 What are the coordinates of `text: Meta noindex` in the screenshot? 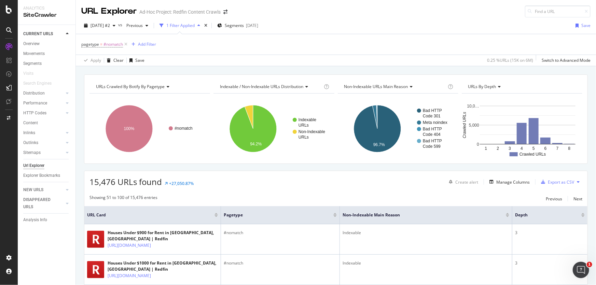 It's located at (435, 123).